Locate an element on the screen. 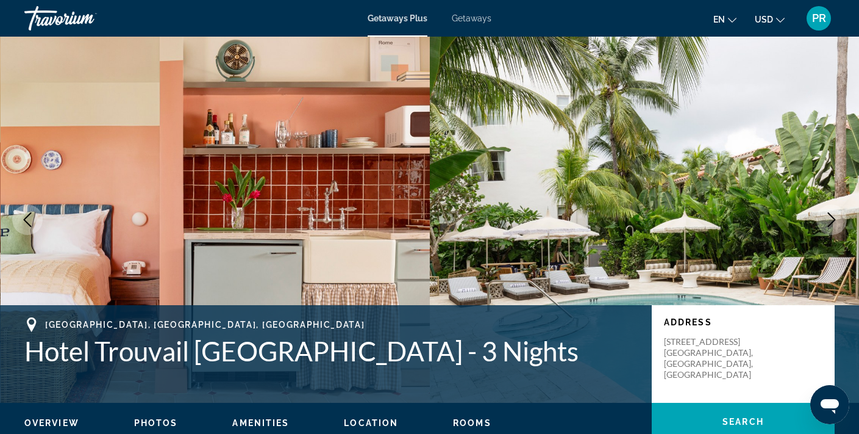  a: Travorium is located at coordinates (85, 18).